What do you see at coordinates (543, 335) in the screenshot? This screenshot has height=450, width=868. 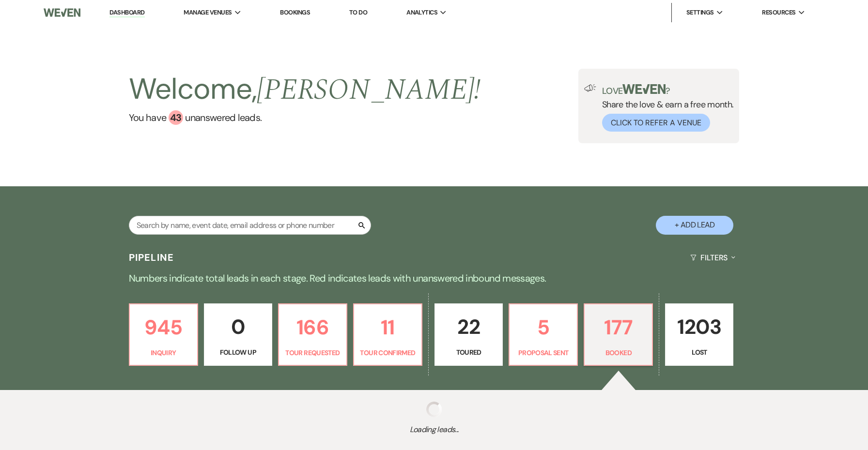 I see `a: 5Proposal Sent` at bounding box center [543, 335].